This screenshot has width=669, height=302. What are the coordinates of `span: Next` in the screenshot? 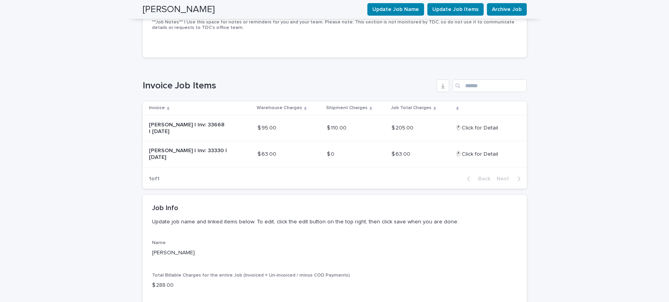 It's located at (505, 179).